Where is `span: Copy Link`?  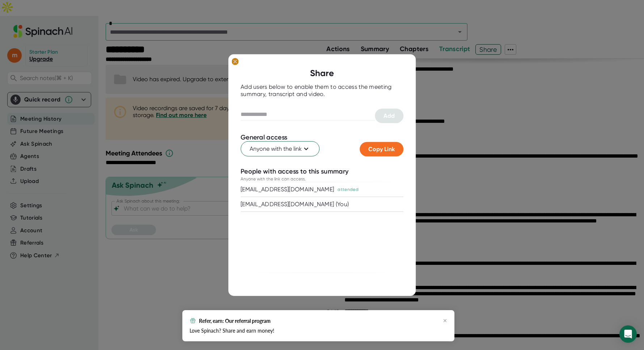
span: Copy Link is located at coordinates (381, 149).